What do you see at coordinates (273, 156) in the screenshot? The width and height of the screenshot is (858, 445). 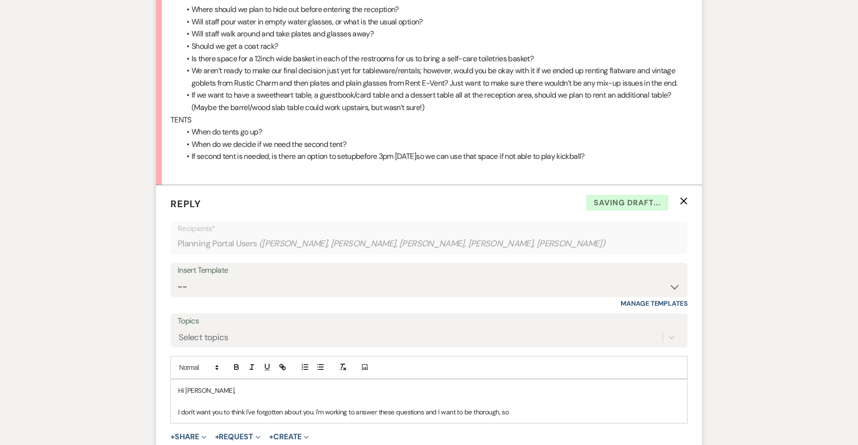 I see `span: If second tent is needed, is there an option to setup` at bounding box center [273, 156].